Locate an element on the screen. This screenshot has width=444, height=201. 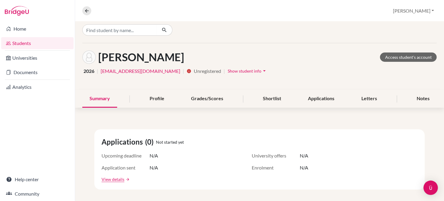
input: Find student by name... is located at coordinates (120, 30).